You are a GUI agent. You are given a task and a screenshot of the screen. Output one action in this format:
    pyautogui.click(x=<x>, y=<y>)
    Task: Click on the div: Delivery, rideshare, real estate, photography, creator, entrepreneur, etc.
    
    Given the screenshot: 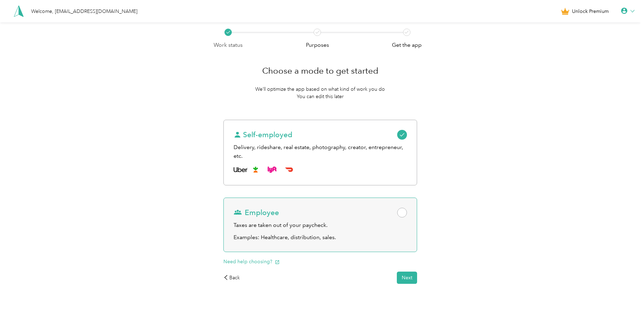 What is the action you would take?
    pyautogui.click(x=320, y=152)
    